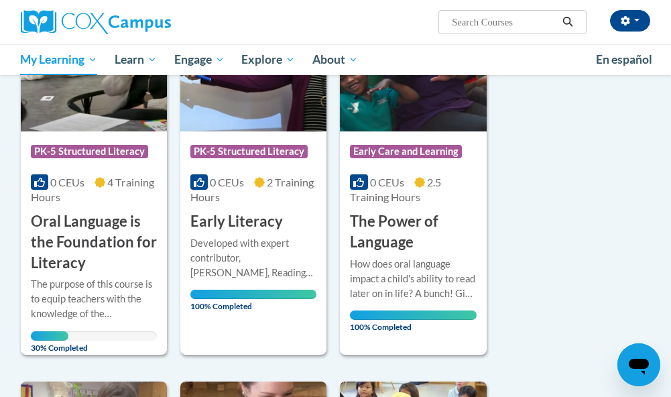 The width and height of the screenshot is (671, 397). Describe the element at coordinates (268, 60) in the screenshot. I see `span: Explore` at that location.